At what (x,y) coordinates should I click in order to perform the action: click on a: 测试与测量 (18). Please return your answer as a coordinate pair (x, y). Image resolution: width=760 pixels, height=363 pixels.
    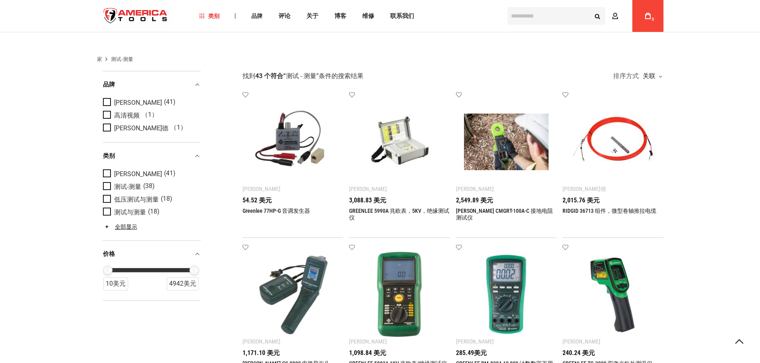
    Looking at the image, I should click on (151, 212).